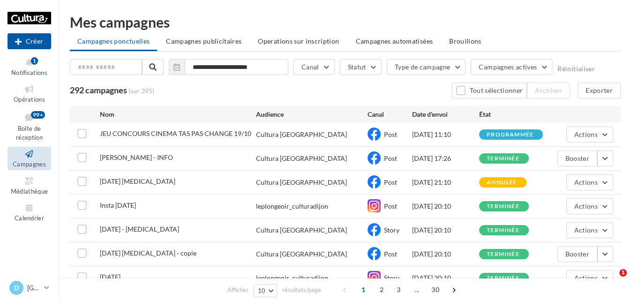  I want to click on span: D, so click(16, 288).